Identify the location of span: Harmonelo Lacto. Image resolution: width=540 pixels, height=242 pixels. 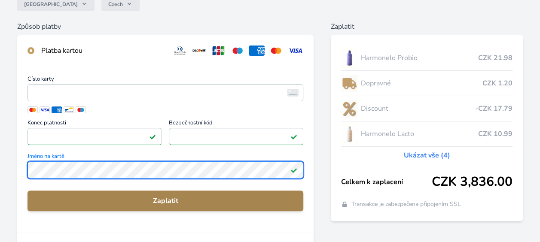
(419, 134).